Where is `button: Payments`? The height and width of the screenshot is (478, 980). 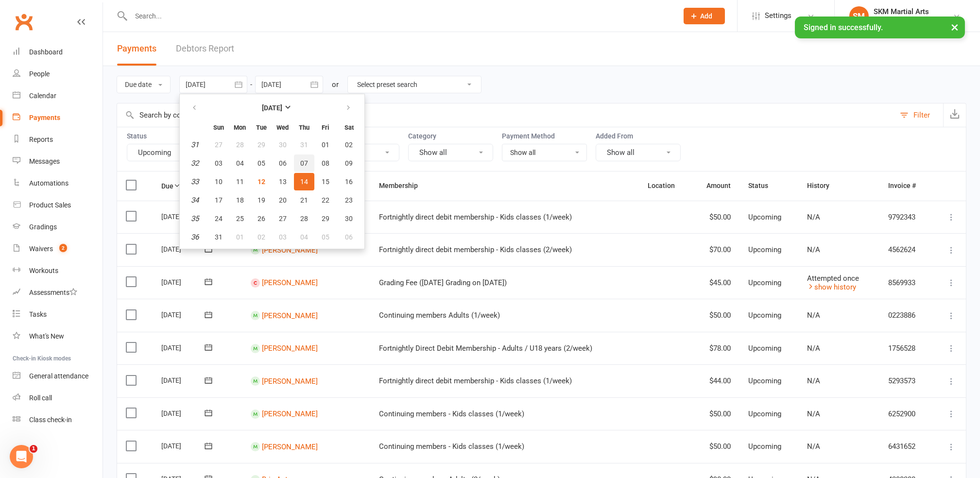
button: Payments is located at coordinates (136, 49).